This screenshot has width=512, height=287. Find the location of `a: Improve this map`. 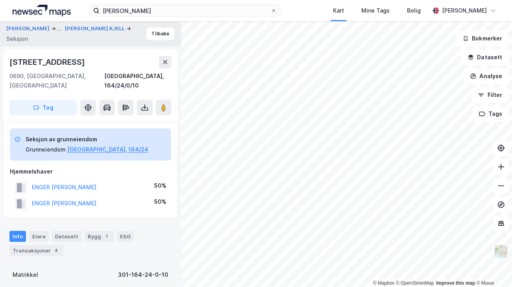

a: Improve this map is located at coordinates (455, 283).